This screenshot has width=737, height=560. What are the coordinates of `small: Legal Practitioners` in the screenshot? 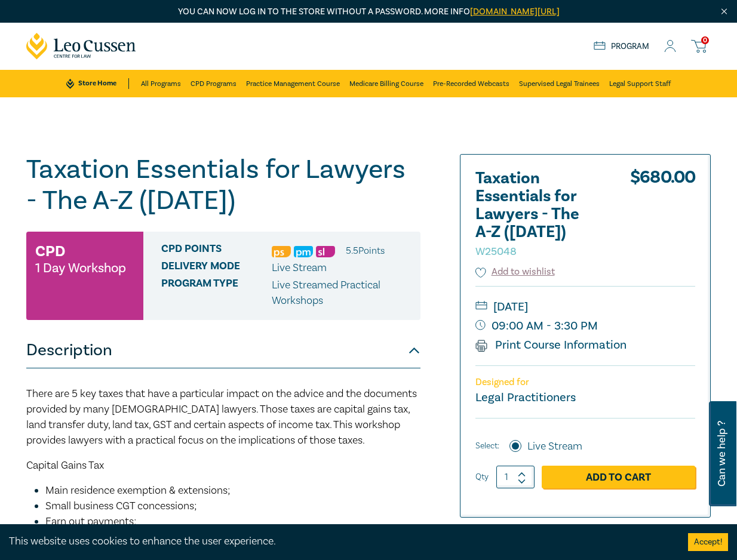 It's located at (525, 397).